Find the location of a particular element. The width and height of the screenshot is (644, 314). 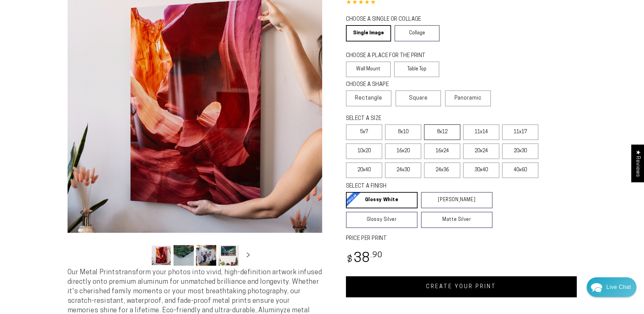

bdi: 38 is located at coordinates (364, 258).